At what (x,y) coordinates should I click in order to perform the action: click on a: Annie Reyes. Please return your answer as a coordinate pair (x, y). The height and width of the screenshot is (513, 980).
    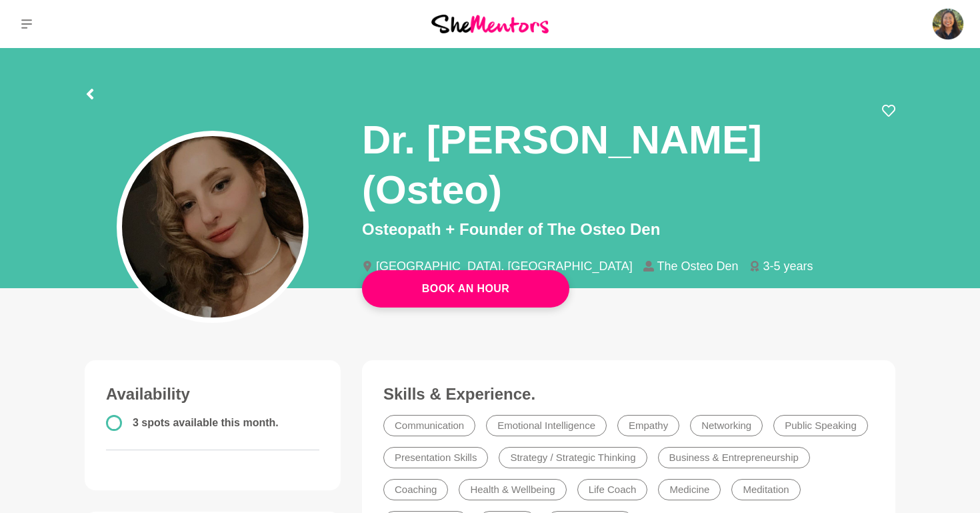
    Looking at the image, I should click on (948, 24).